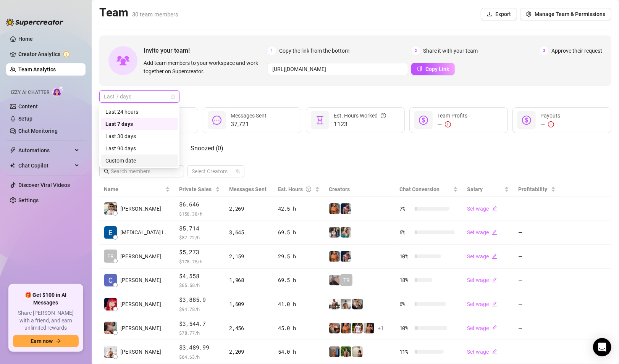 The height and width of the screenshot is (364, 619). I want to click on img: LC, so click(334, 280).